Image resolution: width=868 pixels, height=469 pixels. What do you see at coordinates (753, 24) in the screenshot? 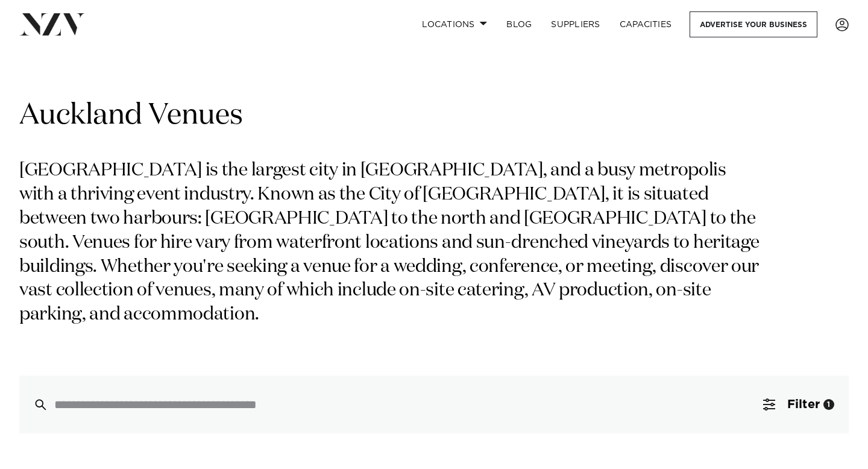
I see `a: Advertise your business` at bounding box center [753, 24].